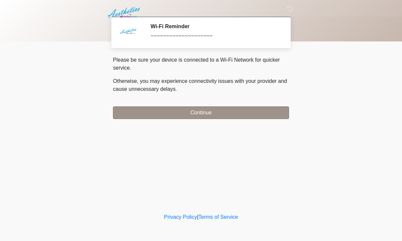 The image size is (402, 241). What do you see at coordinates (218, 217) in the screenshot?
I see `a: Terms of Service` at bounding box center [218, 217].